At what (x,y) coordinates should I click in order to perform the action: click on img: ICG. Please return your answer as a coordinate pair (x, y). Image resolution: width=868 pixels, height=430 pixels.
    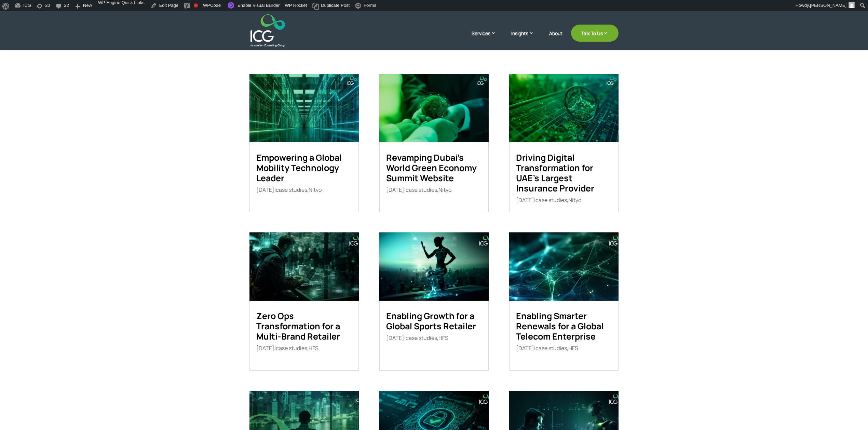
    Looking at the image, I should click on (268, 30).